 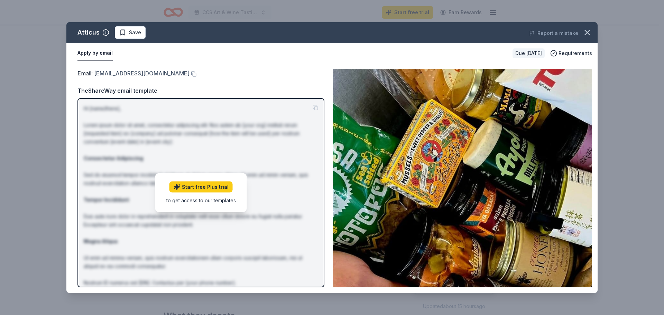 I want to click on button: Report a mistake, so click(x=554, y=33).